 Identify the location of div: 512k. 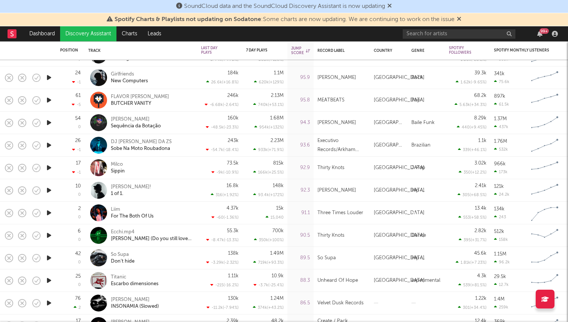
(499, 232).